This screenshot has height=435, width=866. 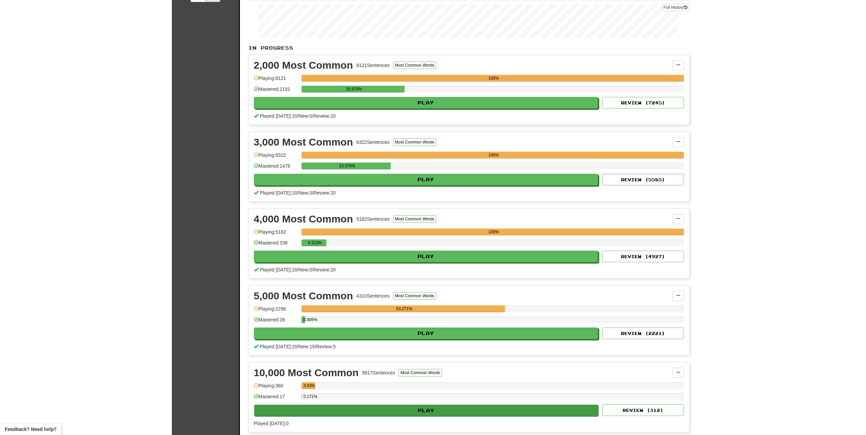 I want to click on div: 2,000 Most Common, so click(x=304, y=65).